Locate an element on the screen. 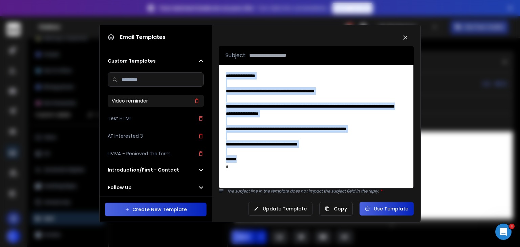 The image size is (520, 247). button: Use Template is located at coordinates (387, 209).